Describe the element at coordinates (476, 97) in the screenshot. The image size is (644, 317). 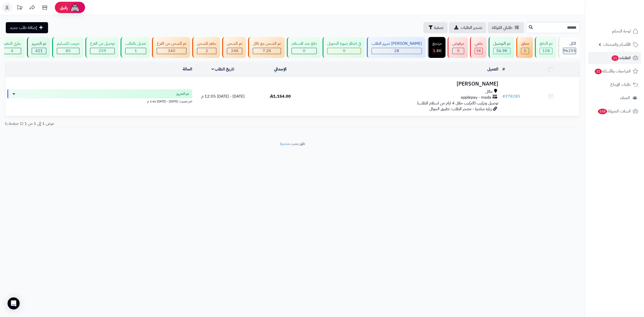
I see `span: applepay - mada` at that location.